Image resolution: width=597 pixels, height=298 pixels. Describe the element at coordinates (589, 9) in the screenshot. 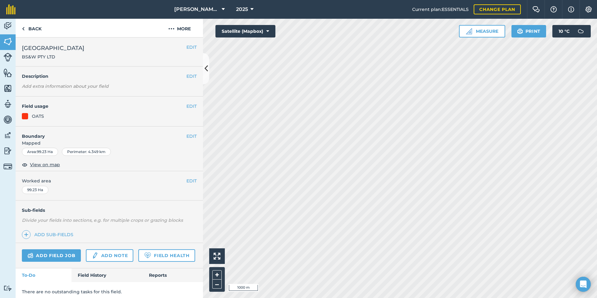

I see `img: A cog icon` at that location.